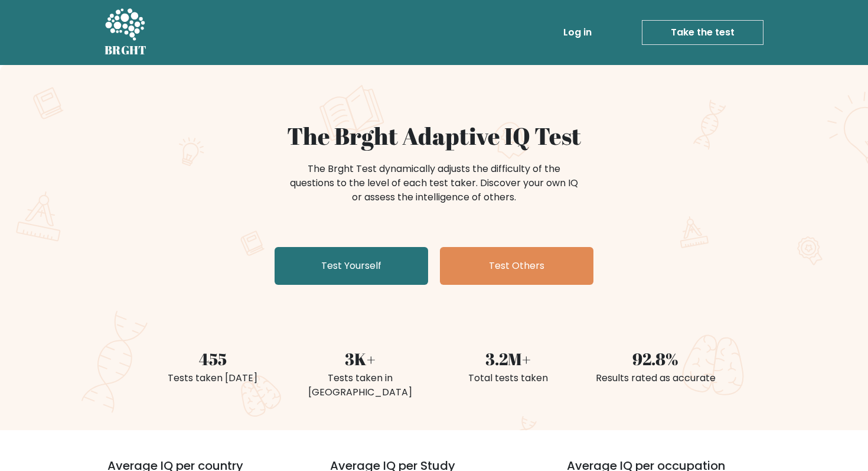 This screenshot has width=868, height=471. Describe the element at coordinates (577, 33) in the screenshot. I see `a: Log in` at that location.